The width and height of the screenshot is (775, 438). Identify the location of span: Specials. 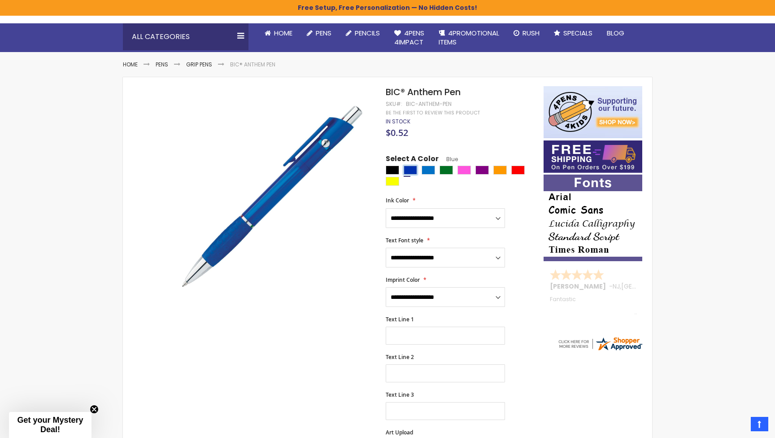
(578, 33).